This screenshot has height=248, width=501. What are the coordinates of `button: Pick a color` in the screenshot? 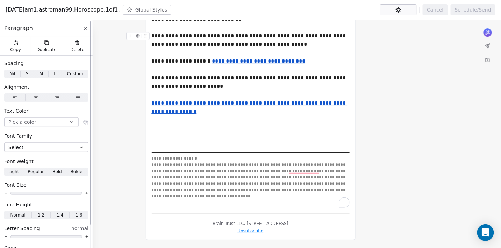 It's located at (41, 122).